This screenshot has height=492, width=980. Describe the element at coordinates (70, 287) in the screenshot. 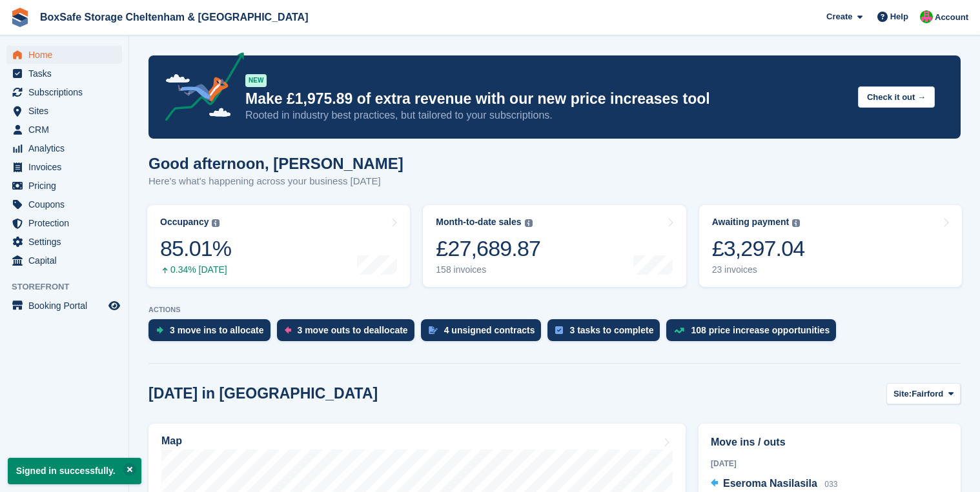

I see `span: Storefront` at that location.